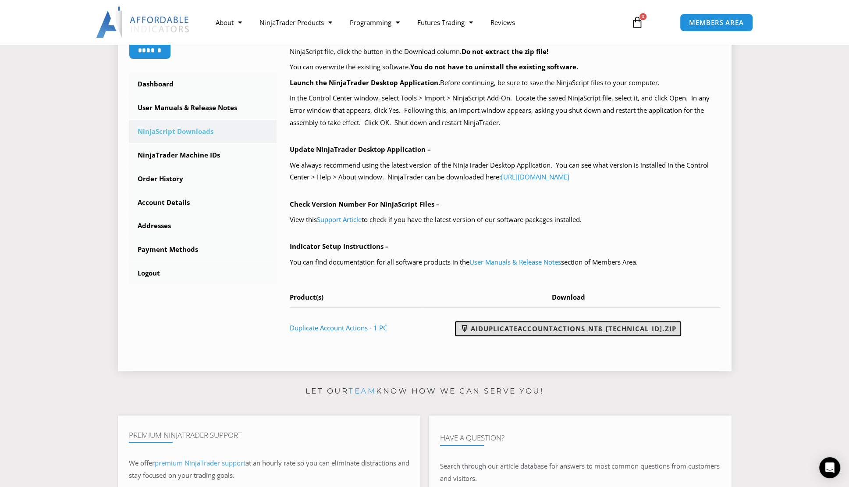  I want to click on p: Search through our article database for answers to most common questions from customers and visit..., so click(581, 472).